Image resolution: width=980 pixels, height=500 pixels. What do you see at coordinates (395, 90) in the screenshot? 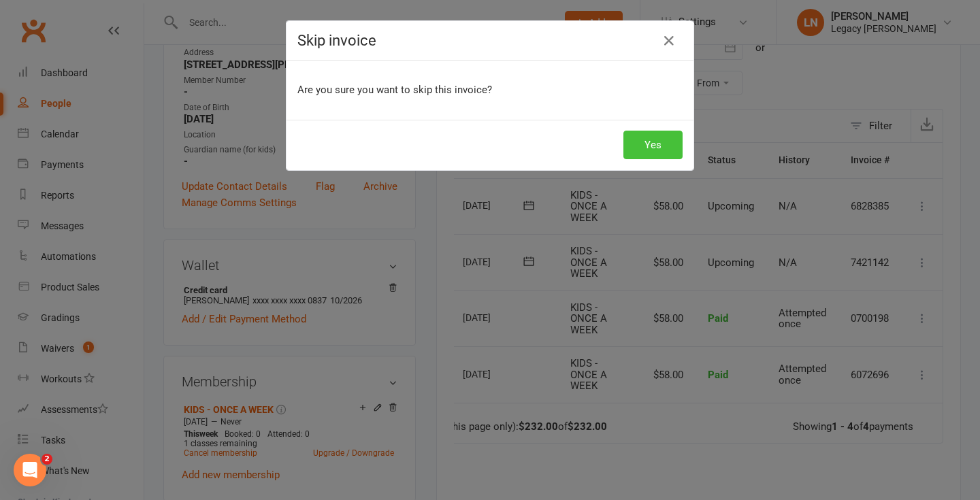
I see `span: Are you sure you want to skip this invoice?` at bounding box center [395, 90].